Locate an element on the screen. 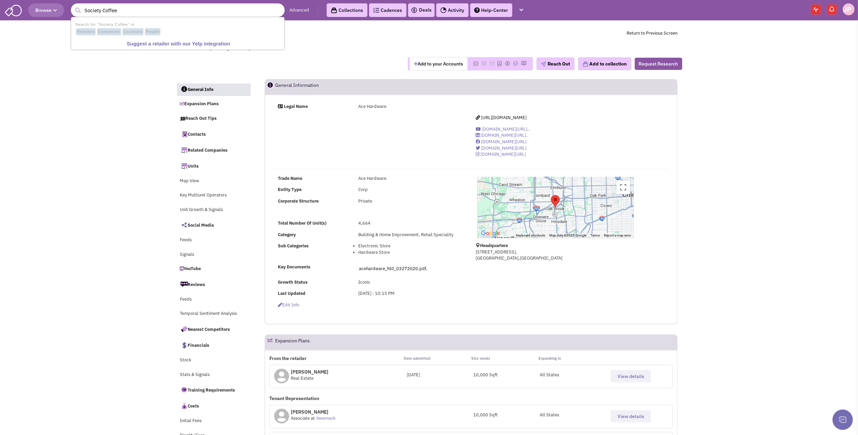 This screenshot has width=858, height=435. a: Return to Previous Screen is located at coordinates (652, 33).